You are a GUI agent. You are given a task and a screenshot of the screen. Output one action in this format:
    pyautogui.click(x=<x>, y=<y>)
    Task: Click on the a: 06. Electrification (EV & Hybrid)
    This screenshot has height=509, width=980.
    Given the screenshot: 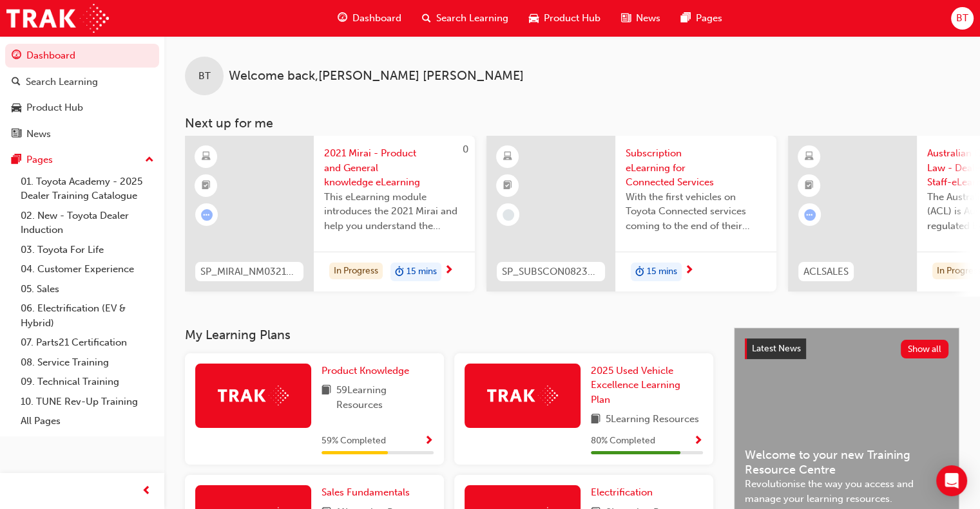 What is the action you would take?
    pyautogui.click(x=87, y=316)
    